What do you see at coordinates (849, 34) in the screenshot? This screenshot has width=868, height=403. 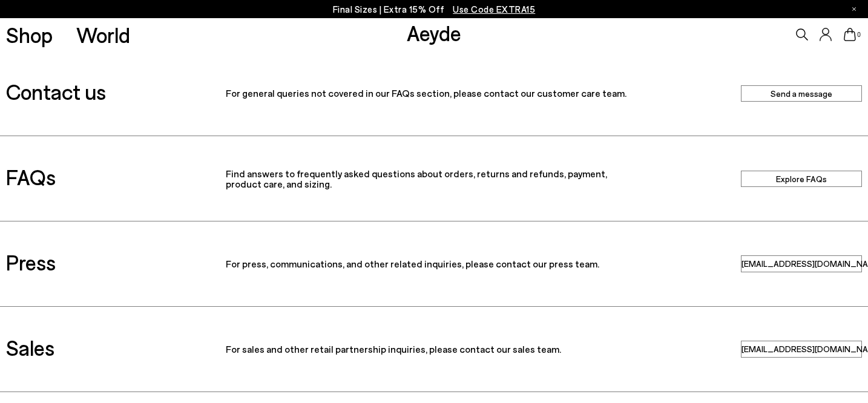 I see `a: 0` at bounding box center [849, 34].